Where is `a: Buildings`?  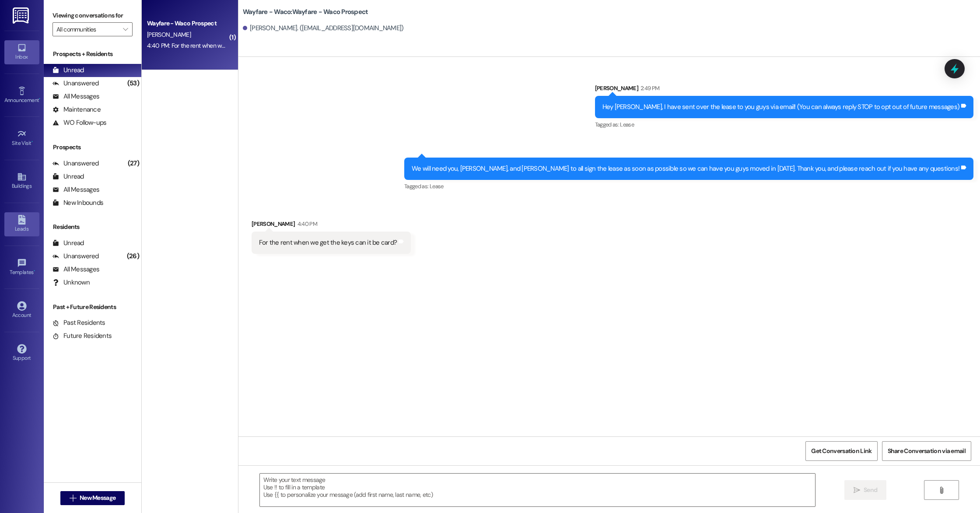 a: Buildings is located at coordinates (22, 181).